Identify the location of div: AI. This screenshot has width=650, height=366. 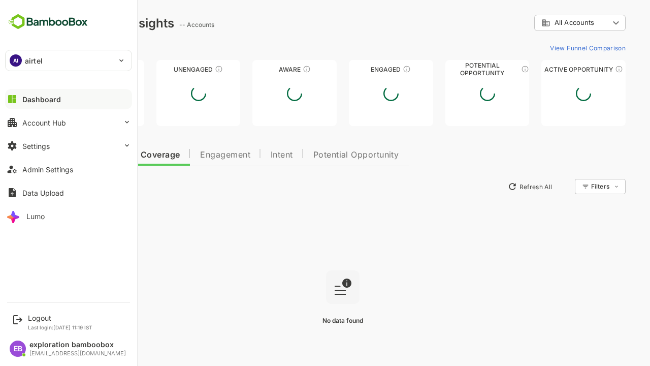
(16, 60).